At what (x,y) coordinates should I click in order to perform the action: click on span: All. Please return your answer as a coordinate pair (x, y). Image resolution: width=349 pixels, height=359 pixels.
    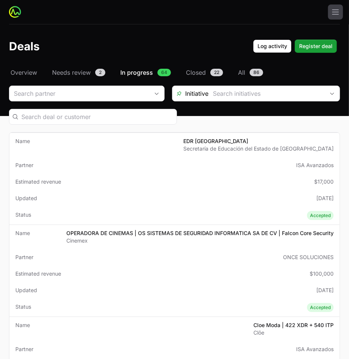
    Looking at the image, I should click on (242, 72).